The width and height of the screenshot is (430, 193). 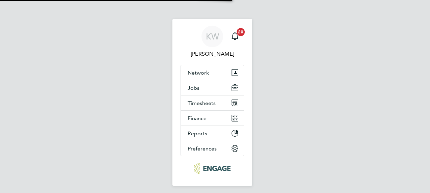 I want to click on span: 20, so click(x=241, y=32).